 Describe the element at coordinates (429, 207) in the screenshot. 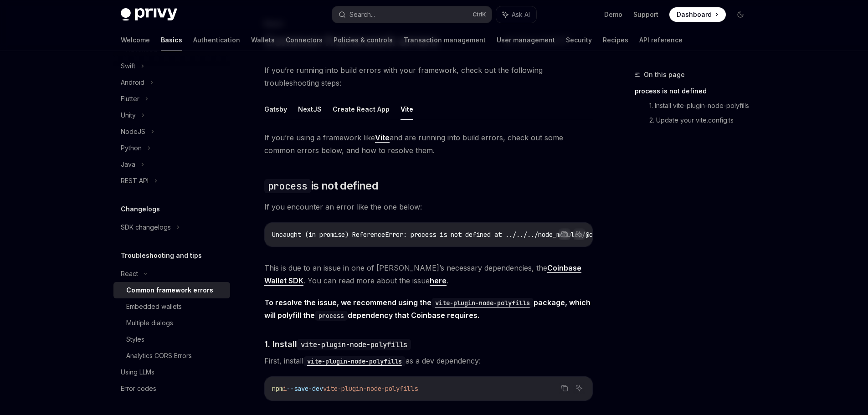

I see `span: If you encounter an error like the one below:` at that location.